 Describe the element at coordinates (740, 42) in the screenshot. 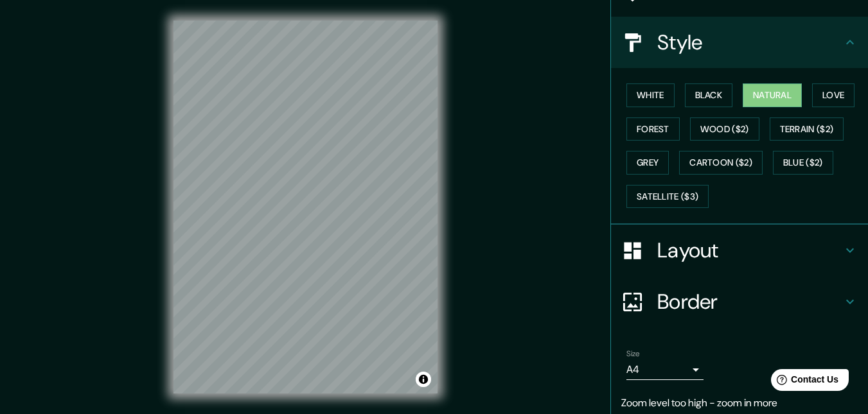

I see `div: Style` at that location.